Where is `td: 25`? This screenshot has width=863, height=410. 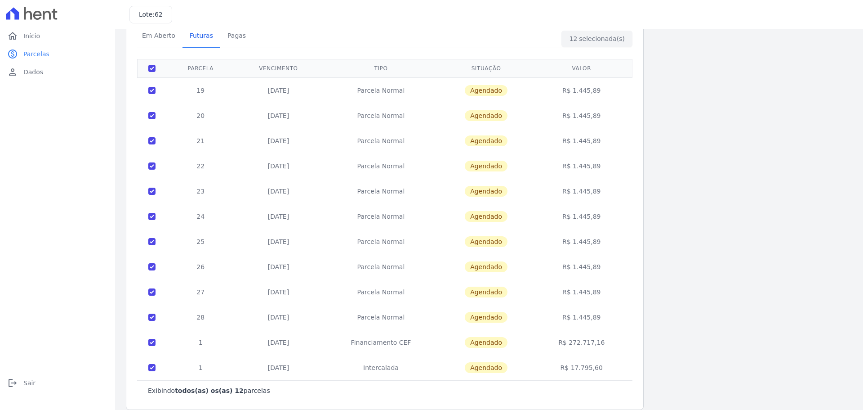 td: 25 is located at coordinates (200, 241).